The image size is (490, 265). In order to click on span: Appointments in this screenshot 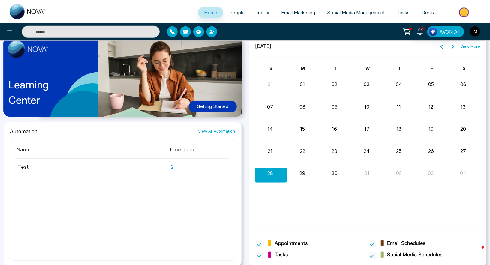, I will do `click(291, 244)`.